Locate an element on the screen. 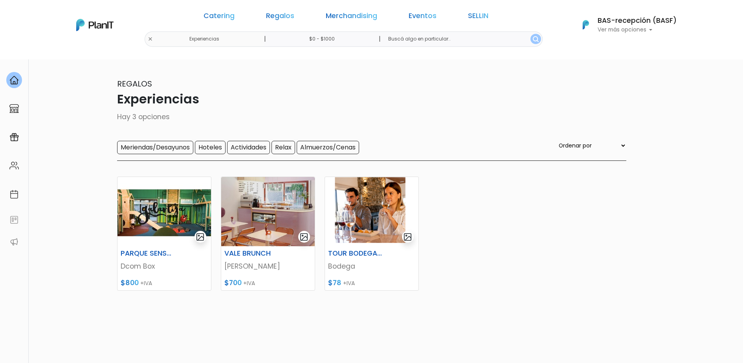 The height and width of the screenshot is (363, 743). img: feedback-78b5a0c8f98aac82b08bfc38622c3050aee476f2c9584af64705fc4e61158814.svg is located at coordinates (14, 220).